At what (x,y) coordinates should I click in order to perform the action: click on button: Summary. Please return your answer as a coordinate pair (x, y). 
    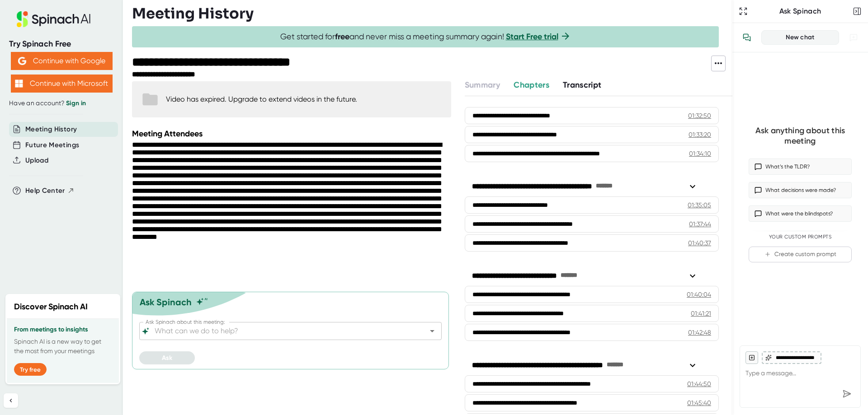
    Looking at the image, I should click on (482, 85).